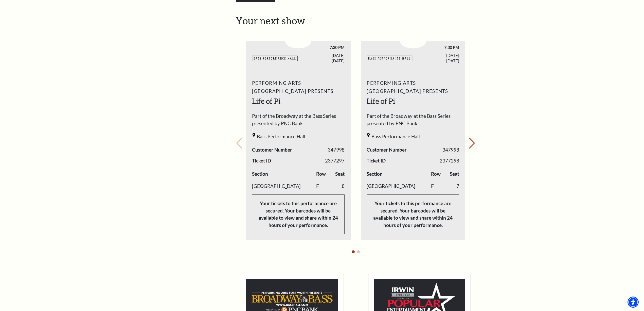 This screenshot has height=311, width=644. I want to click on button: Go to slide 1, so click(353, 252).